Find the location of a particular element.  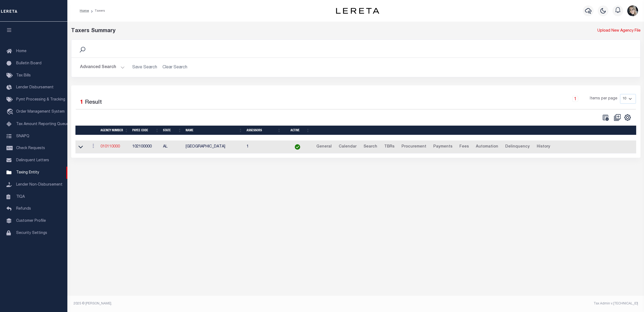

a: History is located at coordinates (544, 147).